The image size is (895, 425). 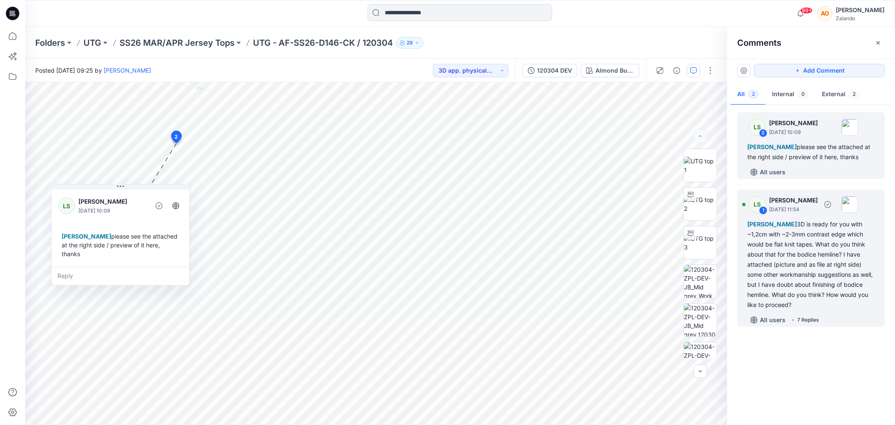 What do you see at coordinates (550, 71) in the screenshot?
I see `button: 120304 DEV` at bounding box center [550, 71].